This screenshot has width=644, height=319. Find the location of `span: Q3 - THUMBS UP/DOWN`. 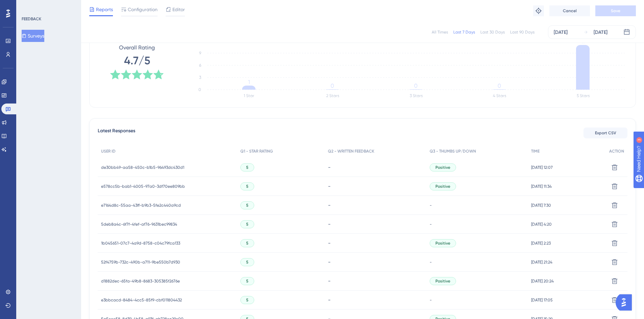

span: Q3 - THUMBS UP/DOWN is located at coordinates (453, 151).